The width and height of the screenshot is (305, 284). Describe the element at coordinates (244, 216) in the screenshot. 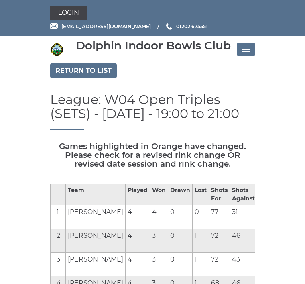

I see `td: 31` at that location.